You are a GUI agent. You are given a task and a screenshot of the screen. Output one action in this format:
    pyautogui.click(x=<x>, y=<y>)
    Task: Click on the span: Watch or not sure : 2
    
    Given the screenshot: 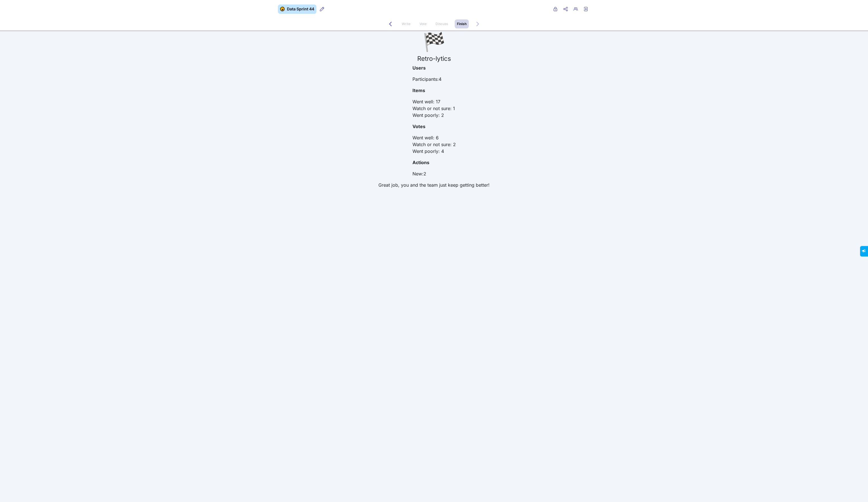 What is the action you would take?
    pyautogui.click(x=434, y=145)
    